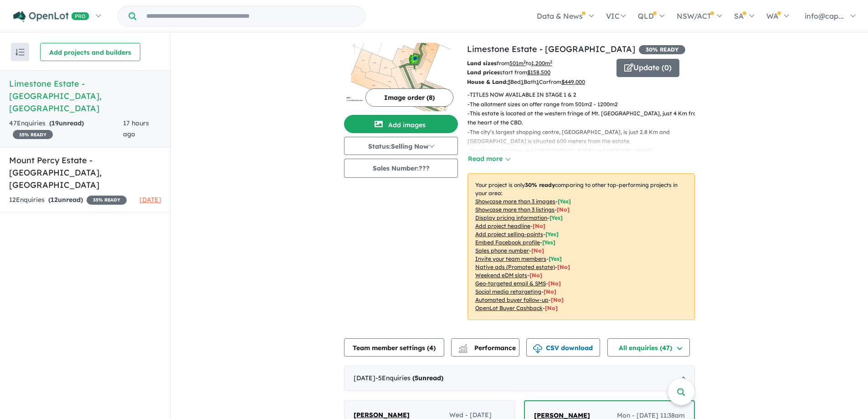 The width and height of the screenshot is (868, 419). Describe the element at coordinates (508, 242) in the screenshot. I see `u: Embed Facebook profile` at that location.